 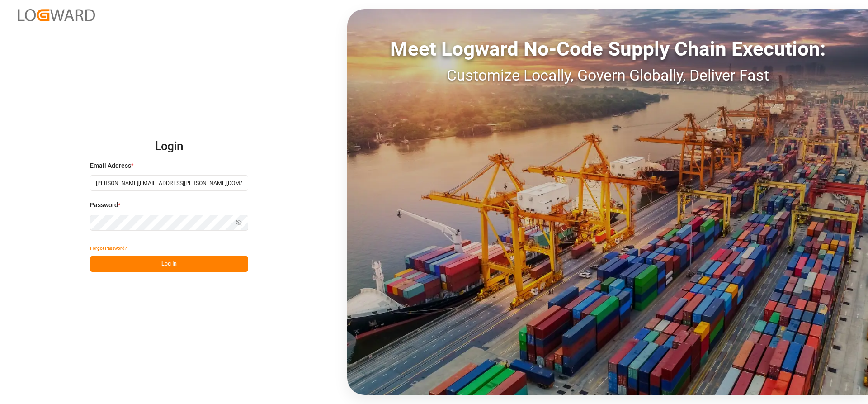 I want to click on button: Forgot Password?, so click(x=109, y=248).